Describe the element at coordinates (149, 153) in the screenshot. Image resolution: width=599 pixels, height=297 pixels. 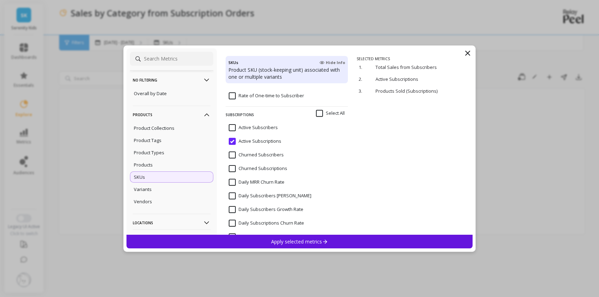
I see `p: Product Types` at that location.